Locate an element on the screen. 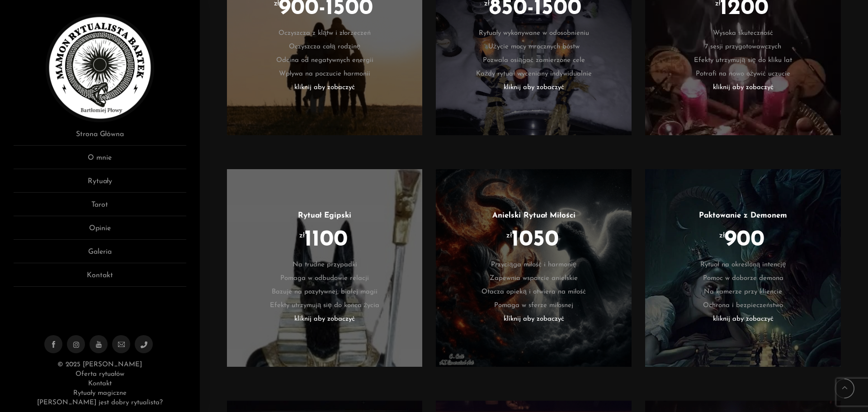  span: 1050 is located at coordinates (535, 240).